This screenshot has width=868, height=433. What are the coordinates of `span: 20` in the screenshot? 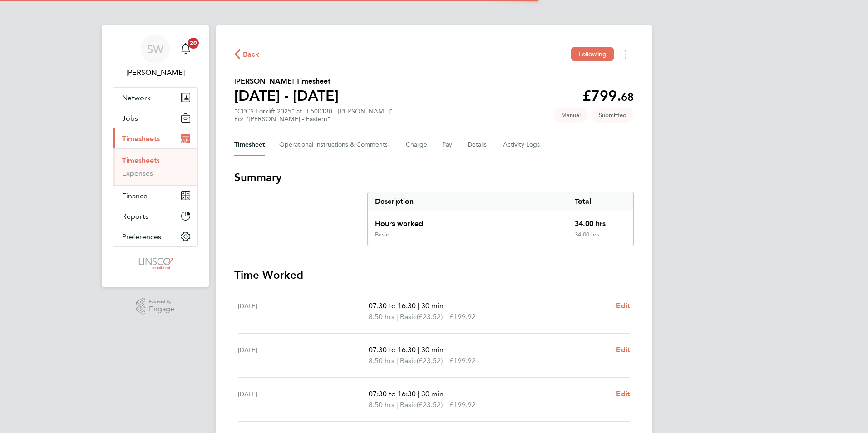 It's located at (193, 43).